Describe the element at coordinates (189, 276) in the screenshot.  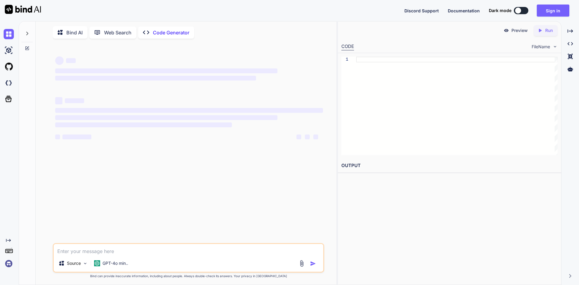
I see `p: Bind can provide inaccurate information, including about people. Always double-check its answers....` at that location.